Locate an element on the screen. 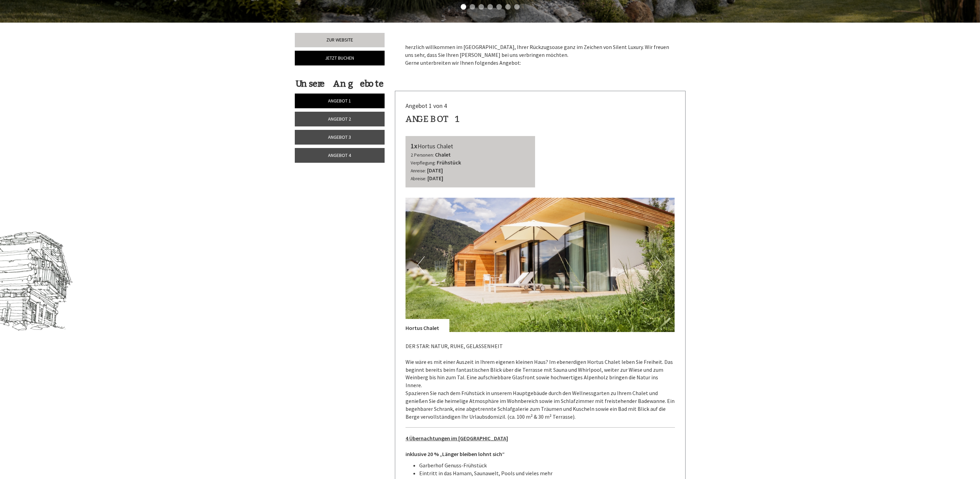 The image size is (980, 479). button: Previous is located at coordinates (421, 264).